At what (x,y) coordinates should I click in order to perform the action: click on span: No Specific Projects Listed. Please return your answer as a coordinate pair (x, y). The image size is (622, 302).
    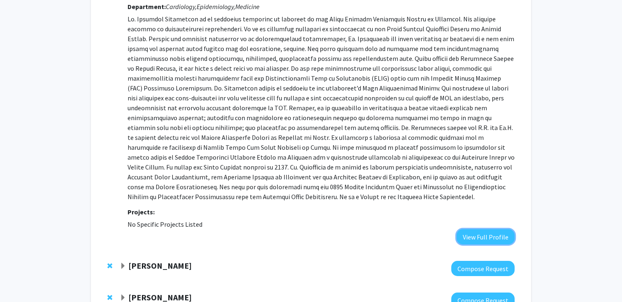
    Looking at the image, I should click on (165, 224).